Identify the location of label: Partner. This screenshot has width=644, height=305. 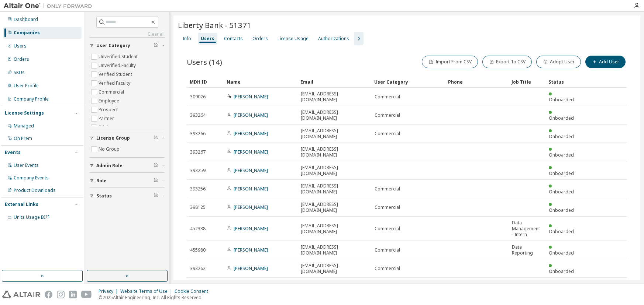
(107, 119).